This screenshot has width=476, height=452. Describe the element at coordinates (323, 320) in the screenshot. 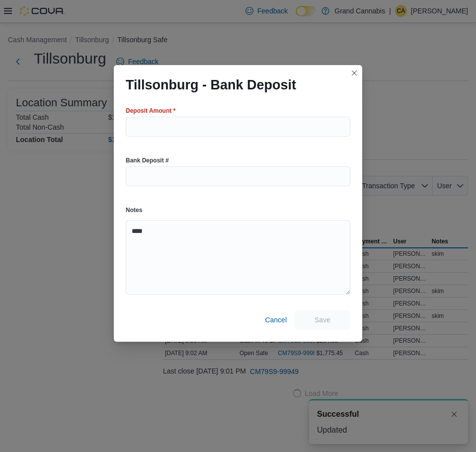

I see `button: Save` at that location.